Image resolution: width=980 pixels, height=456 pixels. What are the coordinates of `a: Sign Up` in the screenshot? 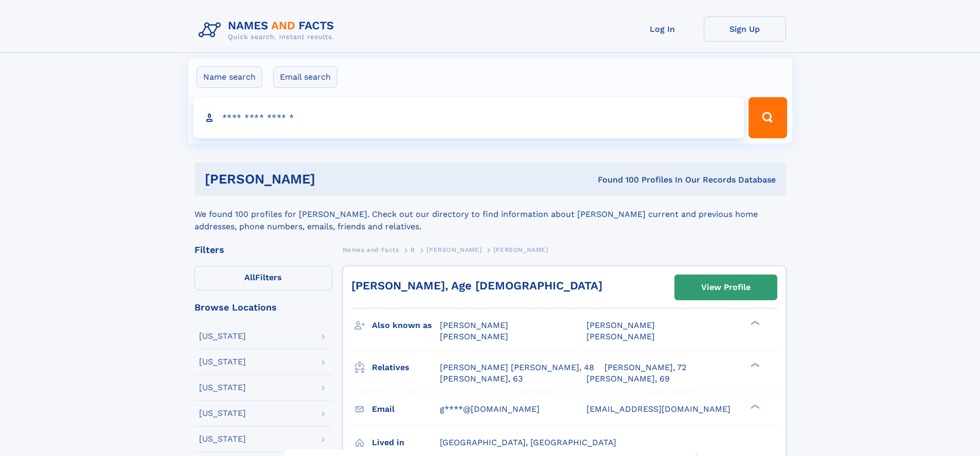 It's located at (745, 29).